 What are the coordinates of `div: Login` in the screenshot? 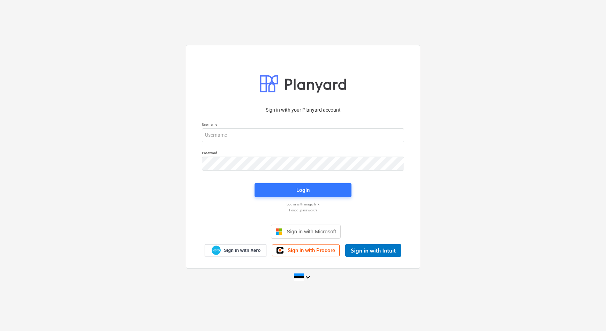 It's located at (303, 190).